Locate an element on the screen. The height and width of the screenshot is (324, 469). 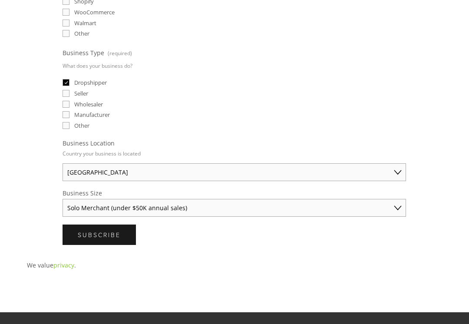
span: Seller is located at coordinates (81, 93).